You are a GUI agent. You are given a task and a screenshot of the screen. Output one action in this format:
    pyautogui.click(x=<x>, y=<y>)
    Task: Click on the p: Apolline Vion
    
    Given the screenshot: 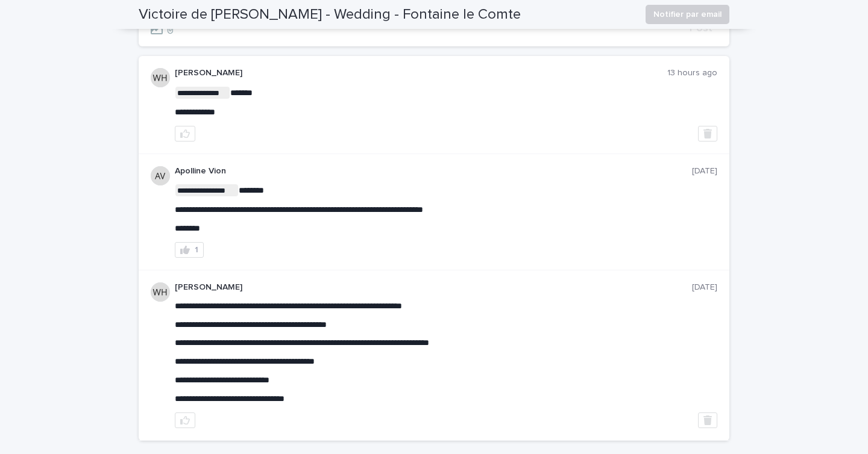 What is the action you would take?
    pyautogui.click(x=433, y=171)
    